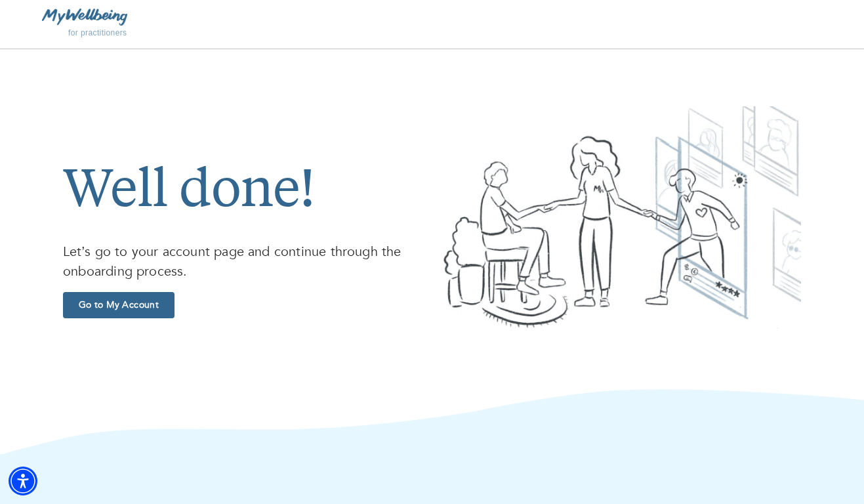  Describe the element at coordinates (84, 16) in the screenshot. I see `img: MyWellbeing` at that location.